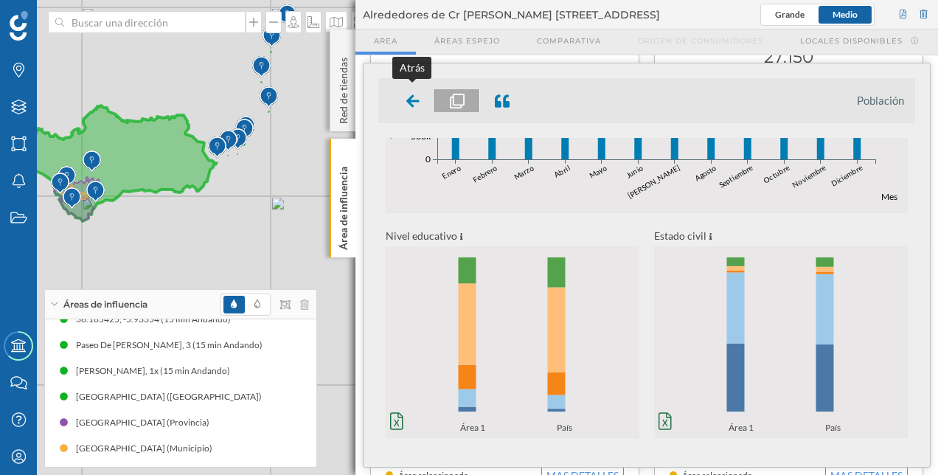 This screenshot has height=475, width=938. Describe the element at coordinates (562, 172) in the screenshot. I see `text: Abril` at that location.